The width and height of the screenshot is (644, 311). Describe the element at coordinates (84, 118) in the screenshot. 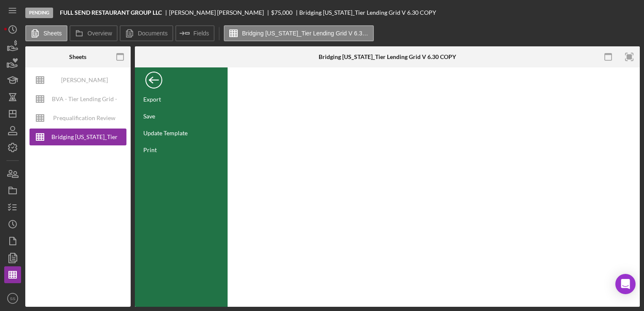

I see `div: Prequalification Review (TEMPLATE) – Entity Name – Date Completed (1)` at that location.